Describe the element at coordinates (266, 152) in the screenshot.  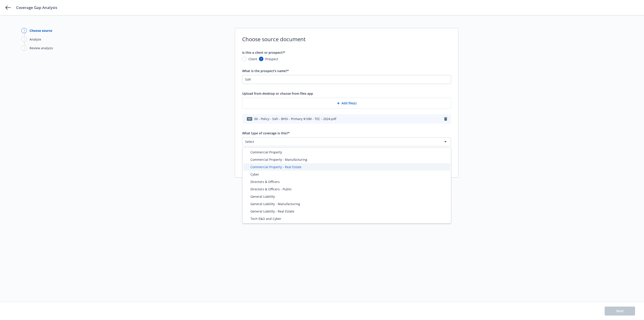
I see `span: Commercial Property` at that location.